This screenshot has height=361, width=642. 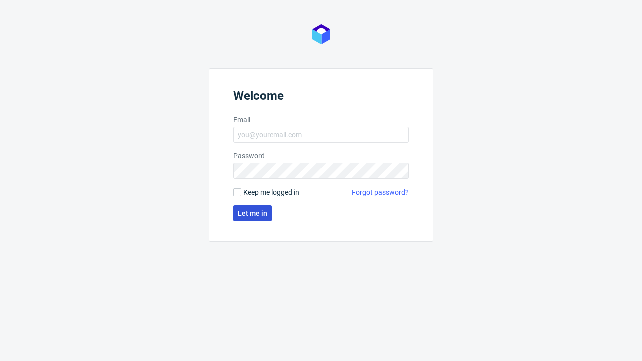 I want to click on a: Forgot password?, so click(x=380, y=192).